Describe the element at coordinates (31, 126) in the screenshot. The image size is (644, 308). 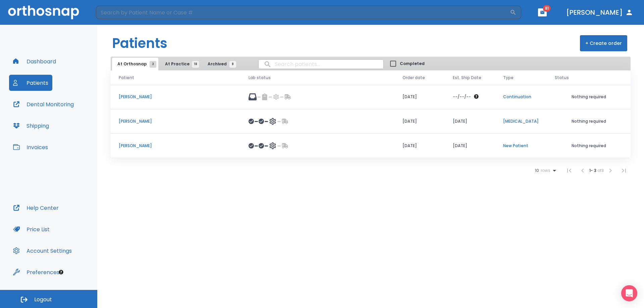
I see `a: Shipping` at that location.